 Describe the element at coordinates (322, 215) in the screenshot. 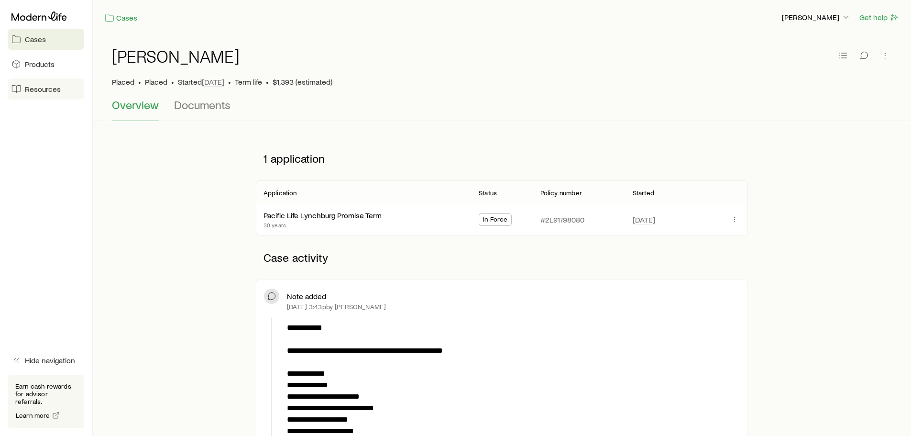

I see `a: Pacific Life Lynchburg Promise Term` at that location.